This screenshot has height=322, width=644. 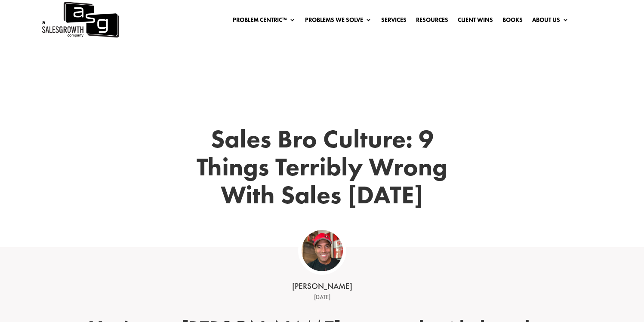 What do you see at coordinates (475, 22) in the screenshot?
I see `a: Client Wins` at bounding box center [475, 22].